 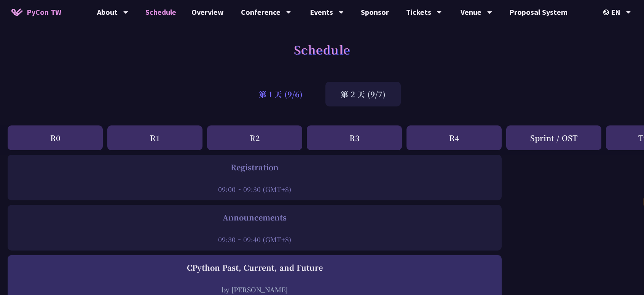 I want to click on span: PyCon TW, so click(x=44, y=12).